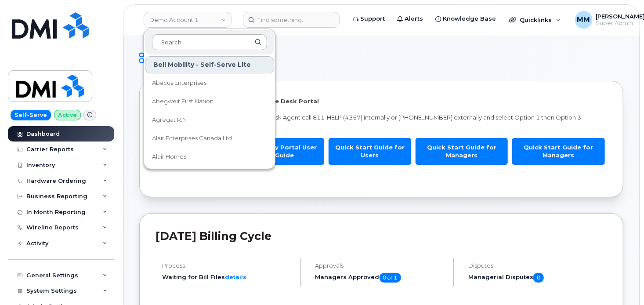  What do you see at coordinates (228, 277) in the screenshot?
I see `li: Waiting for Bill Files` at bounding box center [228, 277].